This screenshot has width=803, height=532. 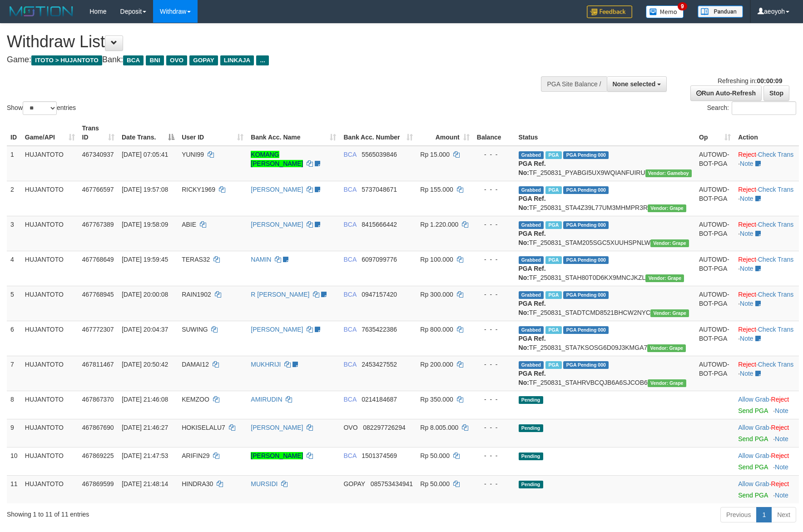 I want to click on span: 467869225, so click(x=98, y=455).